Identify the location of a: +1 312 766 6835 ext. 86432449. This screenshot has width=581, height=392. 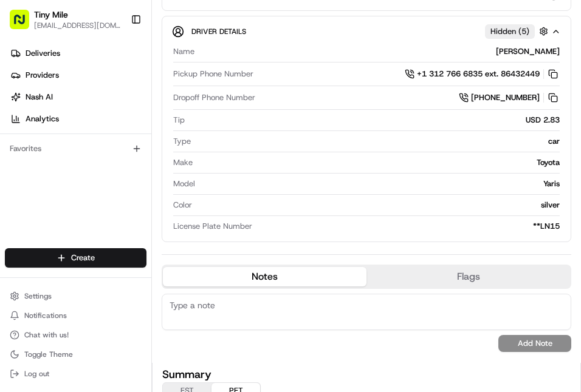
(482, 74).